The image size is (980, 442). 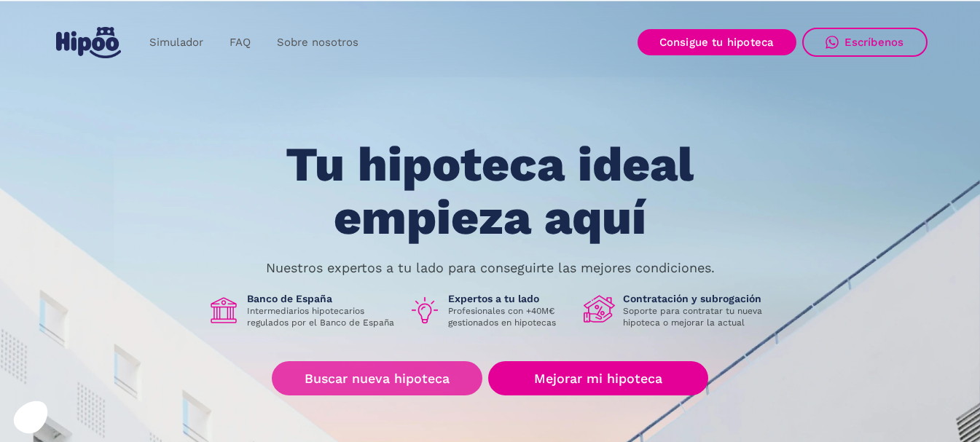 I want to click on p: Intermediarios hipotecarios regulados por el Banco de España, so click(x=322, y=317).